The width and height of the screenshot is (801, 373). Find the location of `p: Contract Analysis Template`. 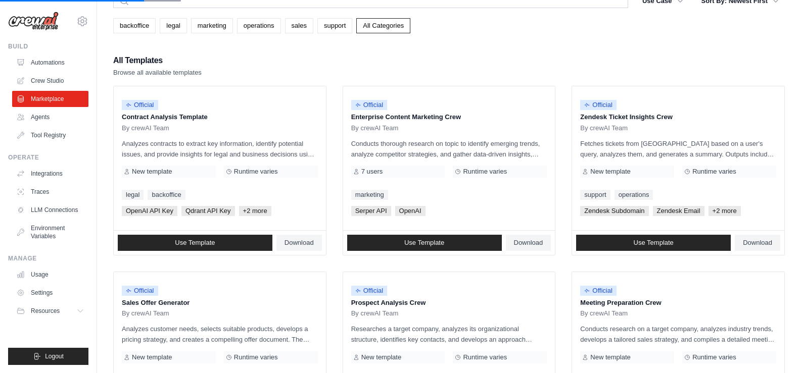

p: Contract Analysis Template is located at coordinates (220, 117).